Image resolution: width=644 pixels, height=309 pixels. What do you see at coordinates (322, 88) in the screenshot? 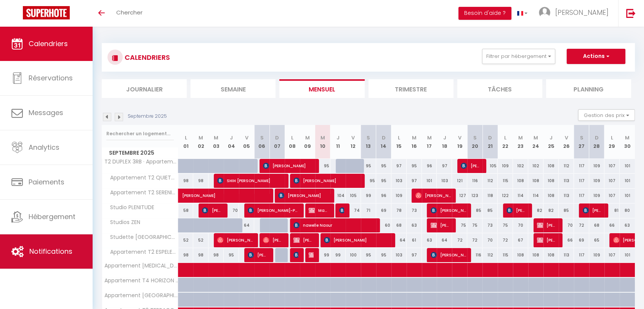
I see `li: Mensuel` at bounding box center [322, 88].